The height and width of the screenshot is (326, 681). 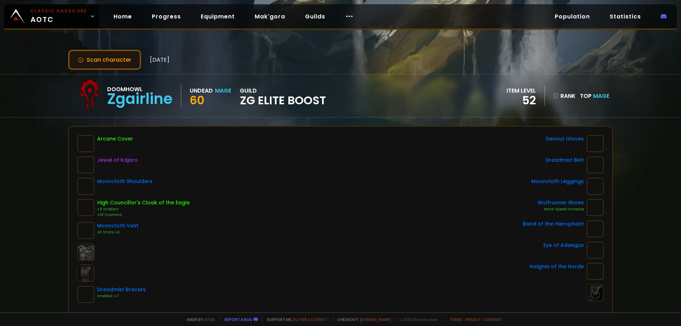 What do you see at coordinates (295, 319) in the screenshot?
I see `span: Support me,` at bounding box center [295, 319].